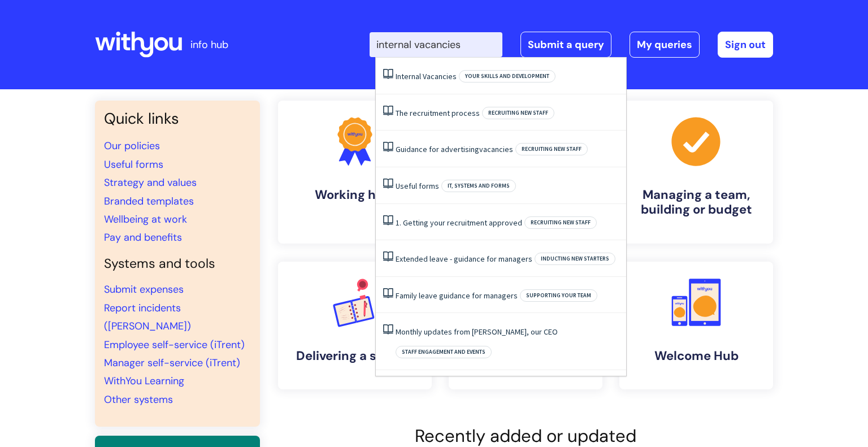 Image resolution: width=868 pixels, height=447 pixels. I want to click on span: Your skills and development, so click(507, 76).